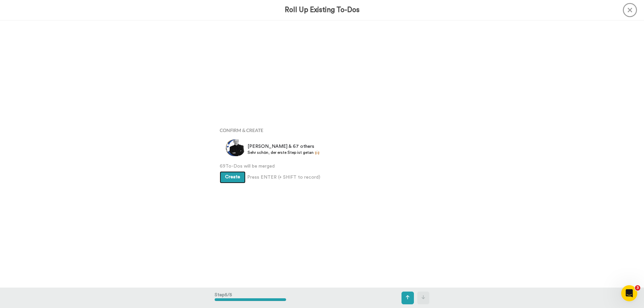 The width and height of the screenshot is (644, 308). Describe the element at coordinates (237, 148) in the screenshot. I see `img: 63cf47ef-1b65-46b3-b530-efd92972d357.jpg` at that location.